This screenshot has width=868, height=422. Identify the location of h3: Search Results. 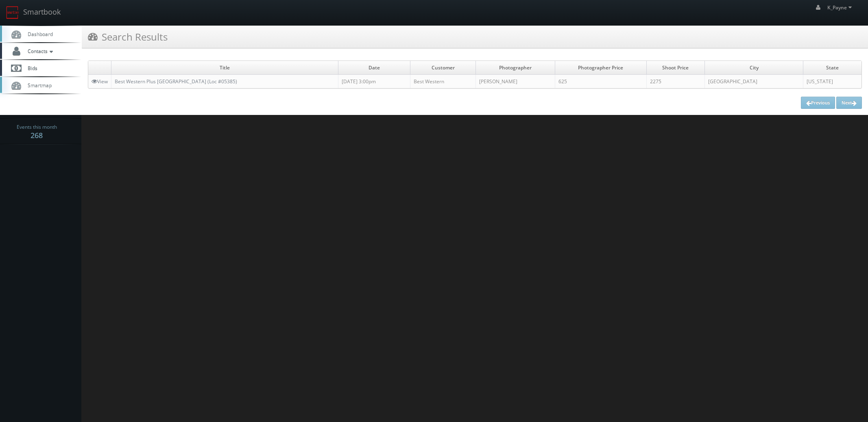
(128, 36).